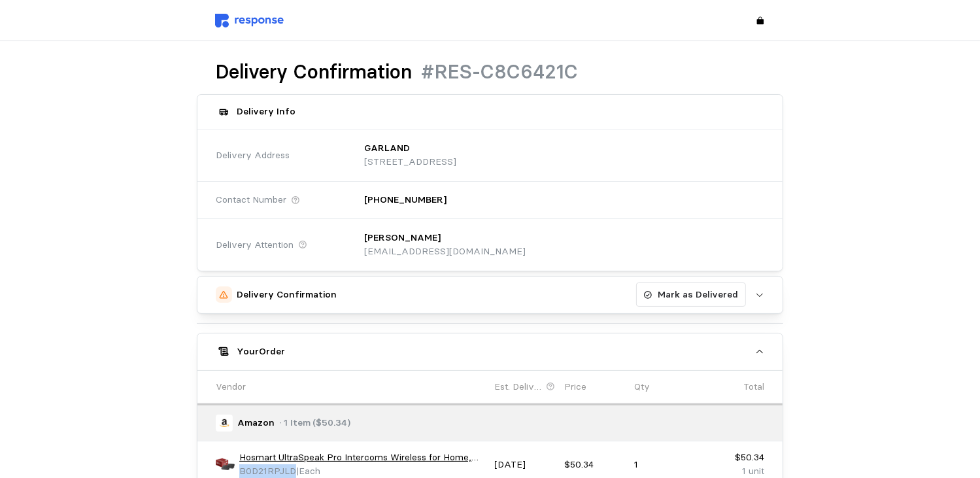 The image size is (980, 478). Describe the element at coordinates (249, 20) in the screenshot. I see `img: svg%3e` at that location.